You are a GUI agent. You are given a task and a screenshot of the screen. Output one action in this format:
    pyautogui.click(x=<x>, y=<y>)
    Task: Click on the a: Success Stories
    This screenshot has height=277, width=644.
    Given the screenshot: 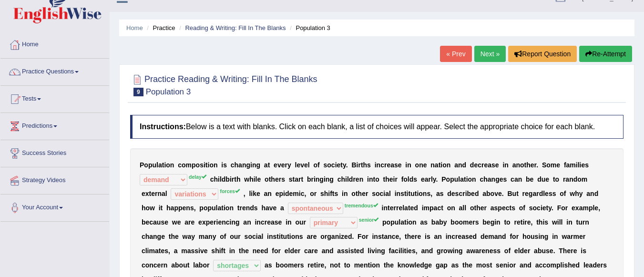 What is the action you would take?
    pyautogui.click(x=55, y=152)
    